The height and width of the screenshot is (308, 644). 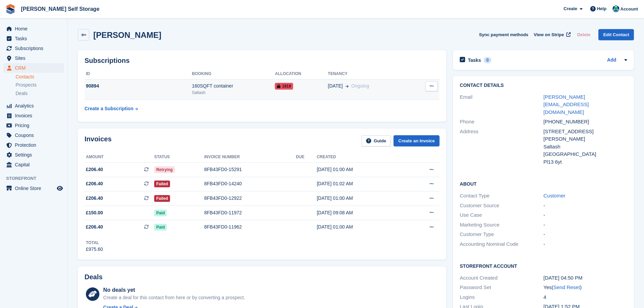 What do you see at coordinates (616, 35) in the screenshot?
I see `a: Edit Contact` at bounding box center [616, 35].